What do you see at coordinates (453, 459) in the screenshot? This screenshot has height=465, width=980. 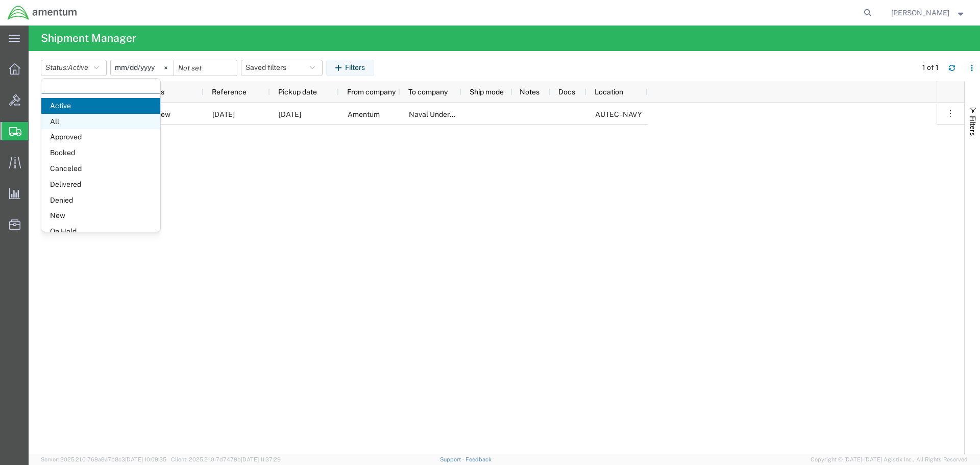 I see `a: Support` at bounding box center [453, 459].